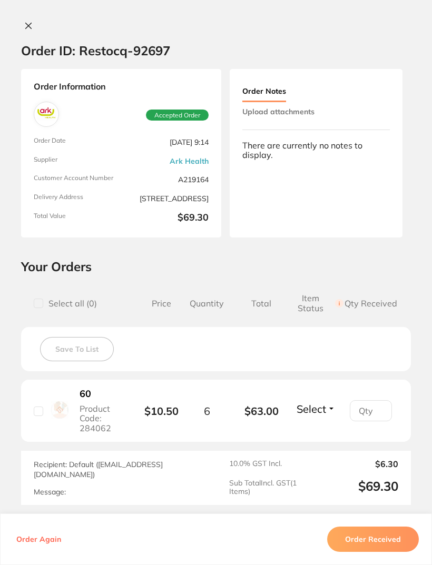 This screenshot has width=432, height=565. What do you see at coordinates (264, 92) in the screenshot?
I see `button: Order Notes` at bounding box center [264, 92].